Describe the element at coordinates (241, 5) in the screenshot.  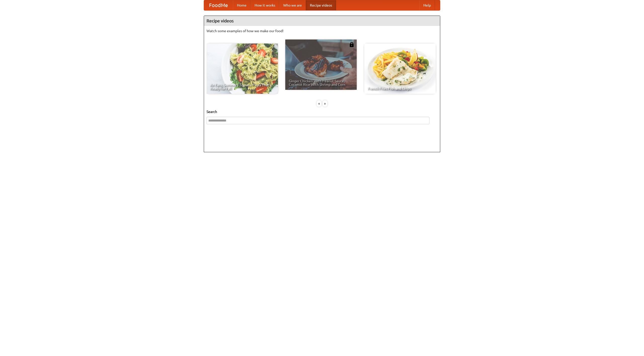
I see `a: Home` at that location.